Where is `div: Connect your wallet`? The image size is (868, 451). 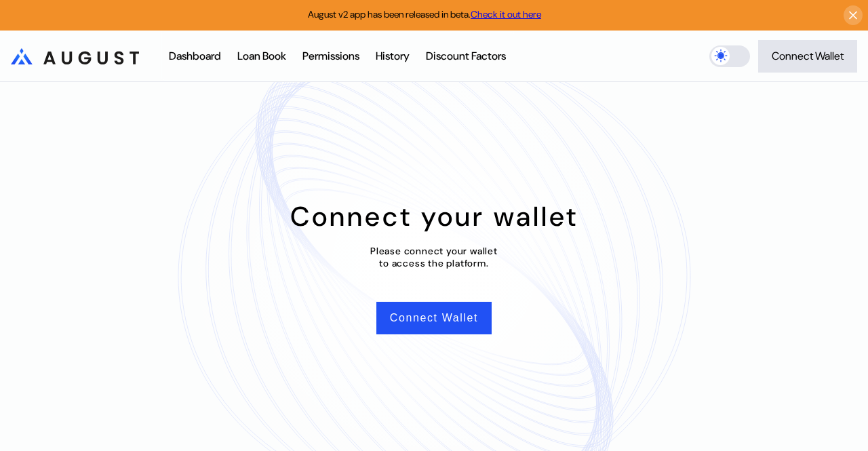 div: Connect your wallet is located at coordinates (434, 216).